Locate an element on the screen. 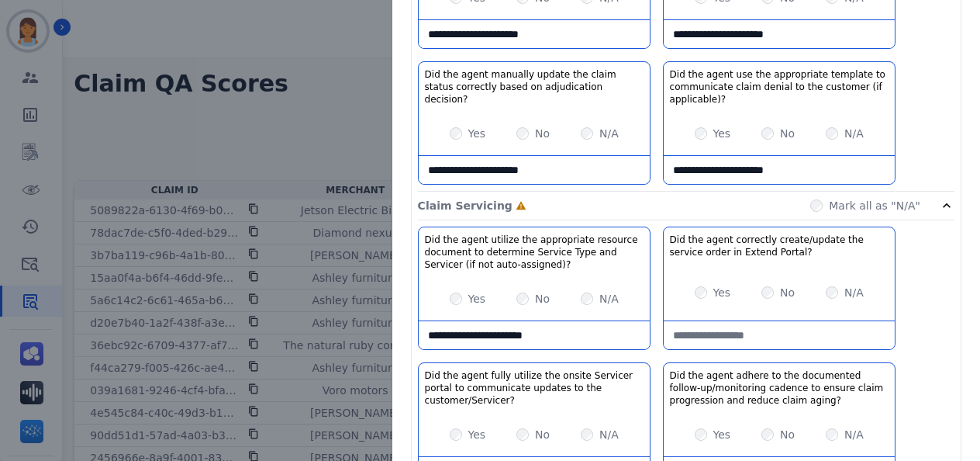 The width and height of the screenshot is (980, 461). p: Claim Servicing is located at coordinates (465, 206).